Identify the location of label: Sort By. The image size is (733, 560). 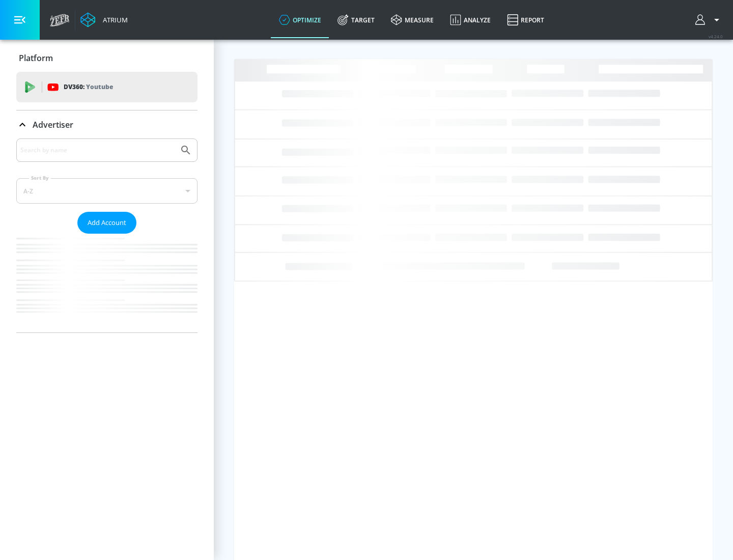
(40, 177).